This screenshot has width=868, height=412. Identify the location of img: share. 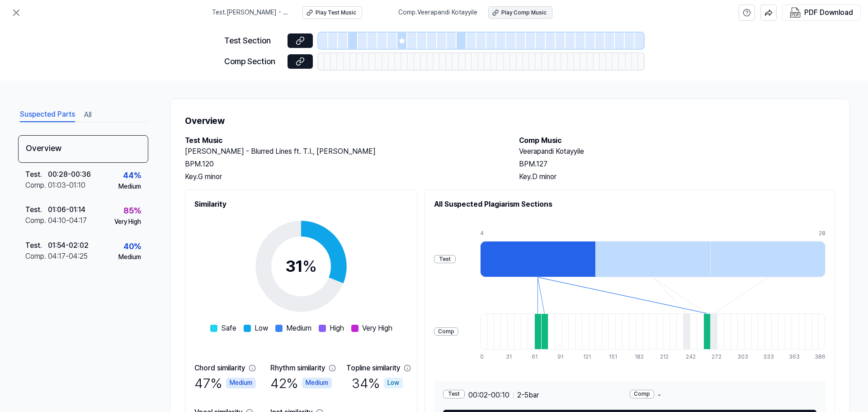
(769, 12).